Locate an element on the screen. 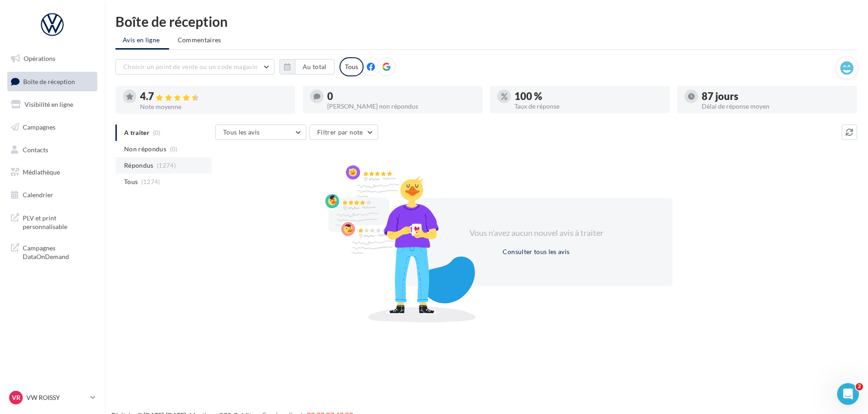 The height and width of the screenshot is (414, 868). button: Consulter tous les avis is located at coordinates (536, 252).